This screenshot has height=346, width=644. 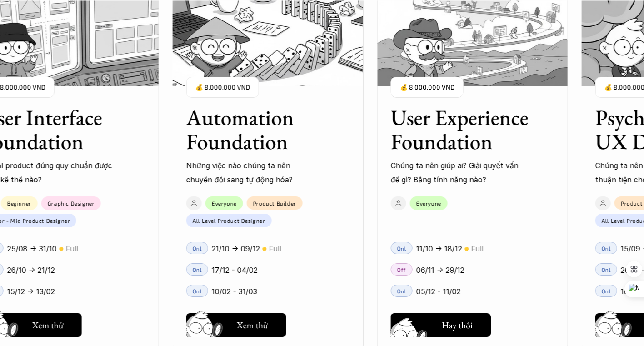 What do you see at coordinates (441, 323) in the screenshot?
I see `a: Hay thôi` at bounding box center [441, 323].